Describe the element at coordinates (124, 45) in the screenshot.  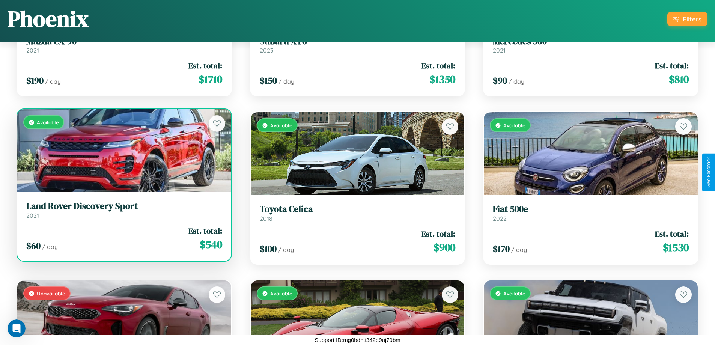
I see `a: Mazda CX-902021` at that location.